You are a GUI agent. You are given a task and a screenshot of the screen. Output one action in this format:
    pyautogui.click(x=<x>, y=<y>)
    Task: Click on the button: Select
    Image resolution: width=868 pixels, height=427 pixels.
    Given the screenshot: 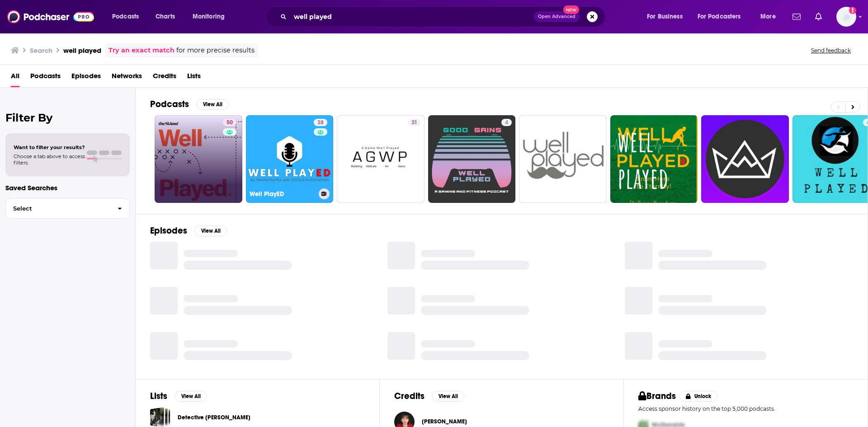 What is the action you would take?
    pyautogui.click(x=68, y=208)
    